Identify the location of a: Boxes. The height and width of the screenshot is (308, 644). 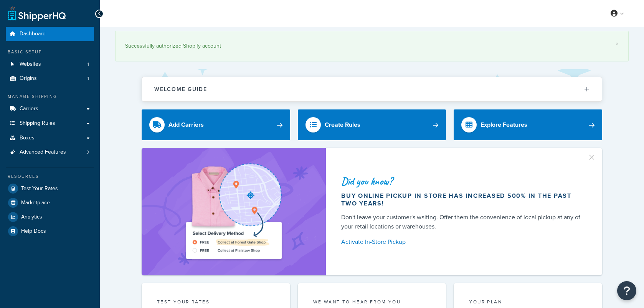
(50, 138).